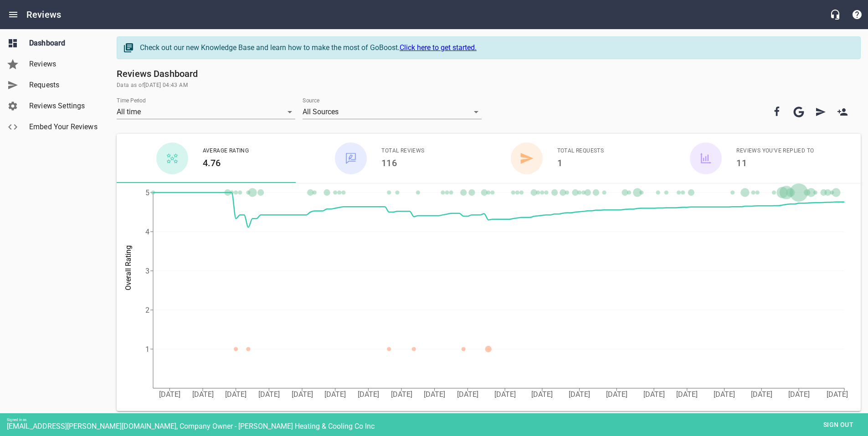 The height and width of the screenshot is (436, 868). Describe the element at coordinates (64, 64) in the screenshot. I see `span: Reviews` at that location.